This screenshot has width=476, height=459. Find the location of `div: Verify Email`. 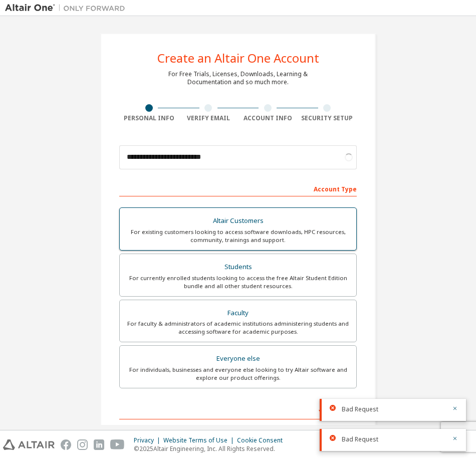

div: Verify Email is located at coordinates (208, 118).